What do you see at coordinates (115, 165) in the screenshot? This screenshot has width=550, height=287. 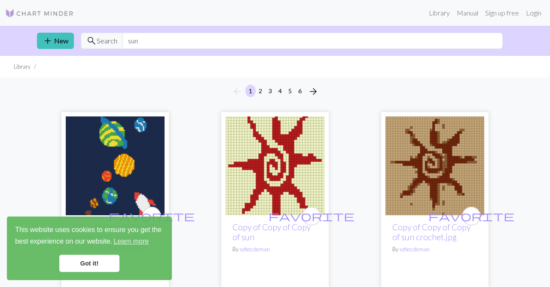 I see `a: solar-system-poster-with-planets-and-sun-illustration-PXW0DH.jpg` at bounding box center [115, 165].